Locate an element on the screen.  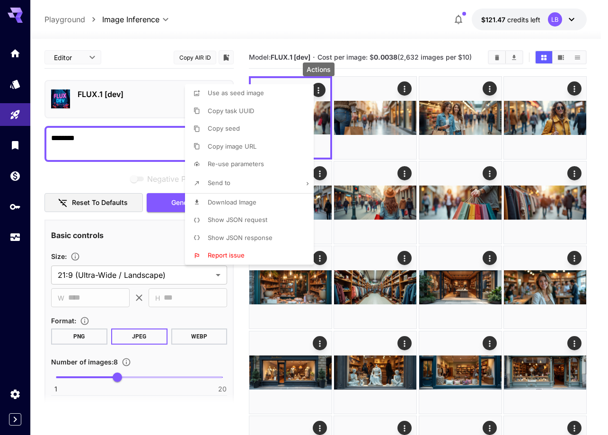
span: Copy image URL is located at coordinates (232, 146).